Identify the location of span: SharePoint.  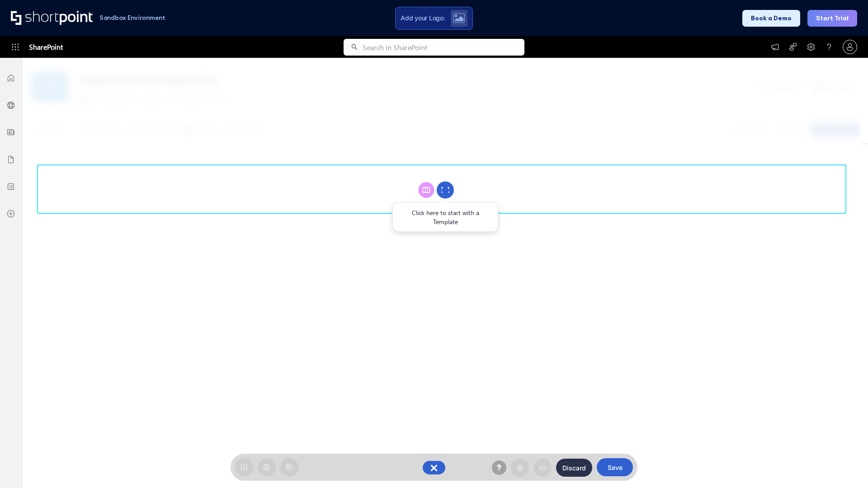
(46, 47).